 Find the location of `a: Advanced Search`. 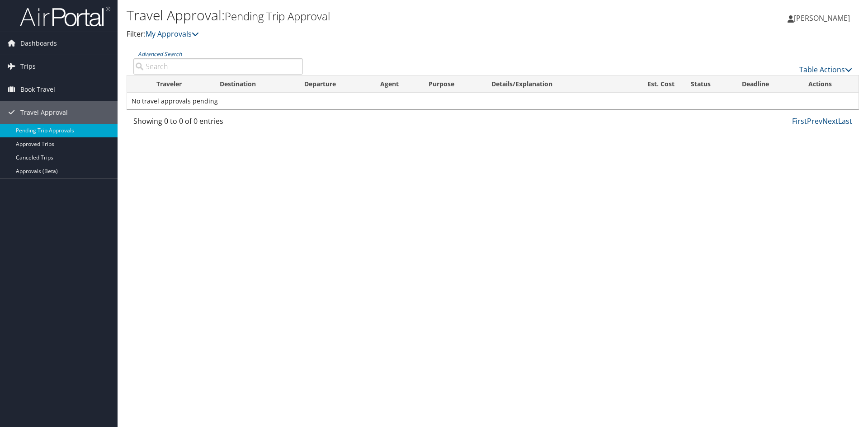

a: Advanced Search is located at coordinates (160, 54).